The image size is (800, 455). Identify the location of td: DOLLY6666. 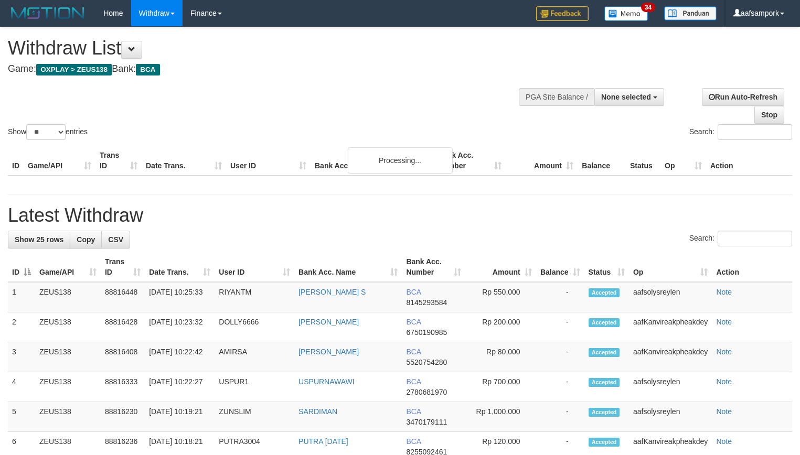
(254, 327).